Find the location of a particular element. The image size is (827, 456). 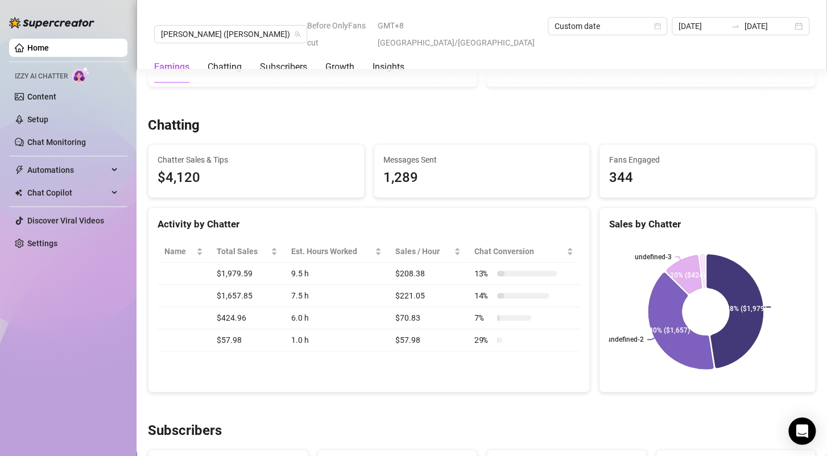

img: Chat Copilot is located at coordinates (18, 193).